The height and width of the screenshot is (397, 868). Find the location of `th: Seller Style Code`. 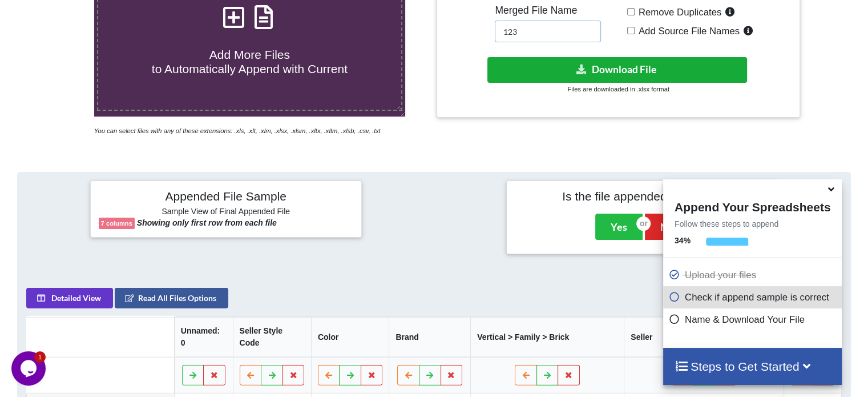

th: Seller Style Code is located at coordinates (272, 337).